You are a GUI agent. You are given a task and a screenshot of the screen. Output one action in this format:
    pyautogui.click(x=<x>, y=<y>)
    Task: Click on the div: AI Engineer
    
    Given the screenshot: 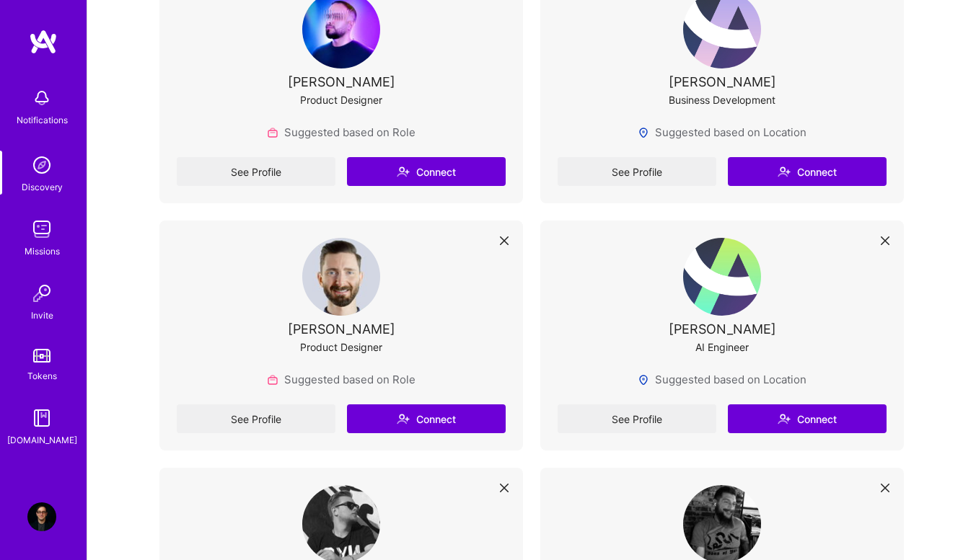 What is the action you would take?
    pyautogui.click(x=722, y=347)
    